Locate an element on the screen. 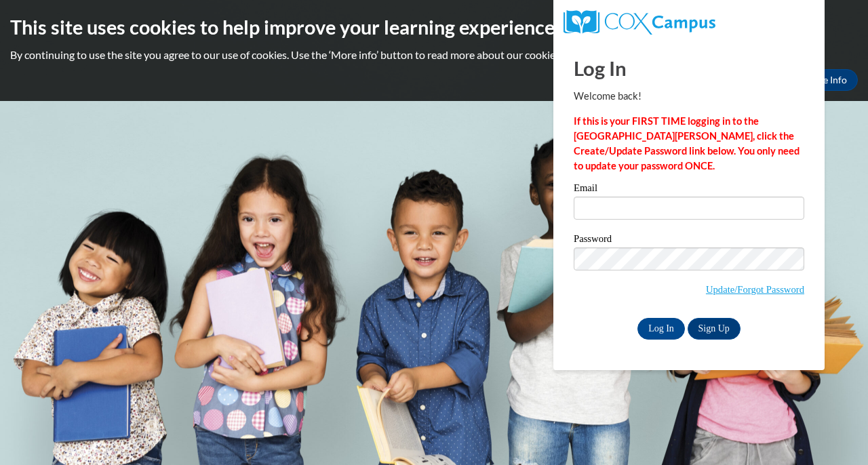 This screenshot has height=465, width=868. p: By continuing to use the site you agree to our use of cookies. Use the ‘More info’ button to read... is located at coordinates (434, 55).